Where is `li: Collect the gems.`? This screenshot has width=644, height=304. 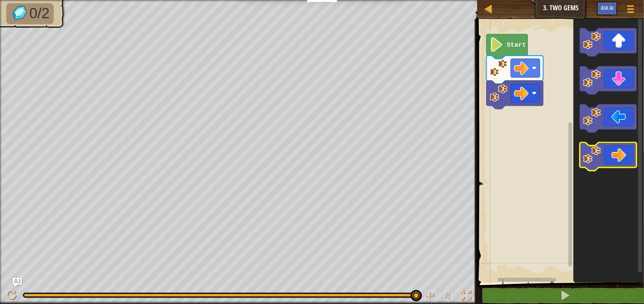 li: Collect the gems. is located at coordinates (30, 13).